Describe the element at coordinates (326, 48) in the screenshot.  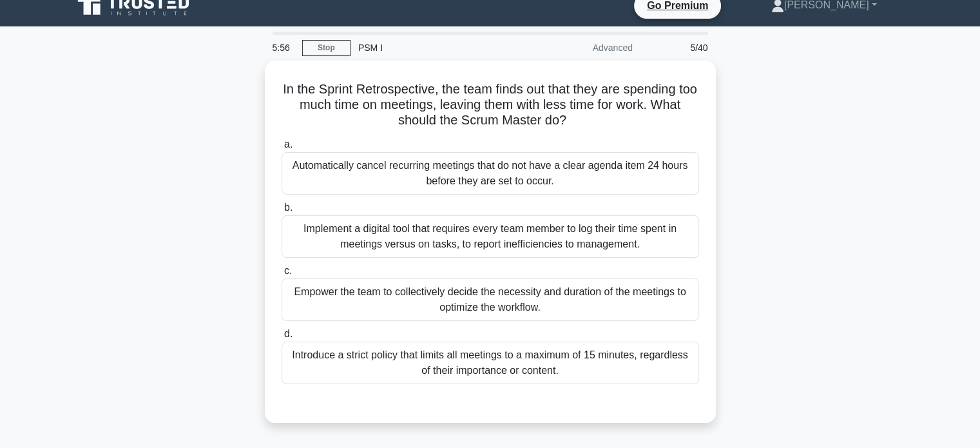
I see `a: Stop` at that location.